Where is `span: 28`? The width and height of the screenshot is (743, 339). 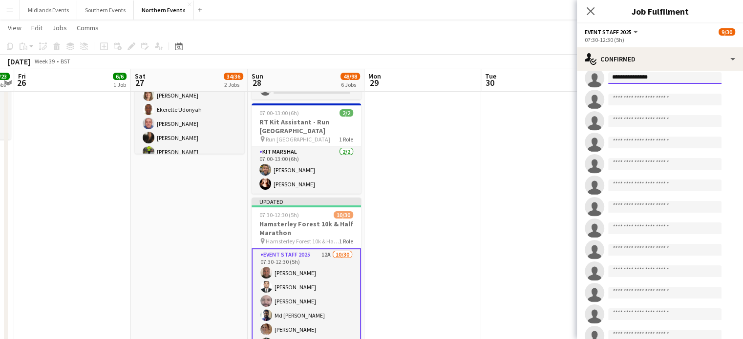
span: 28 is located at coordinates (256, 83).